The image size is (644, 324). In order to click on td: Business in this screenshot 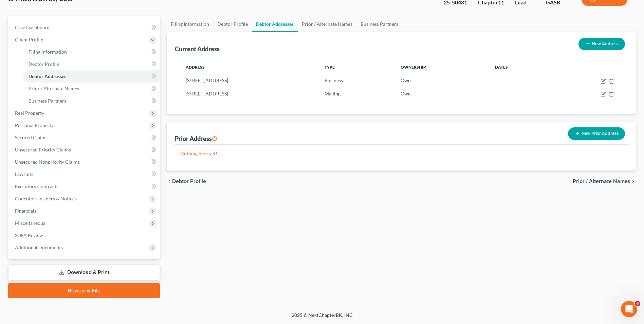, I will do `click(357, 81)`.